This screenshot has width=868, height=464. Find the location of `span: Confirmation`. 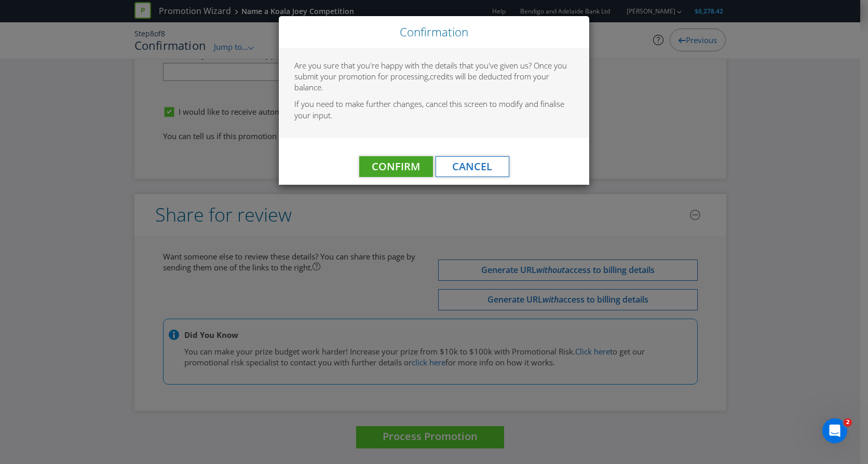

span: Confirmation is located at coordinates (434, 31).